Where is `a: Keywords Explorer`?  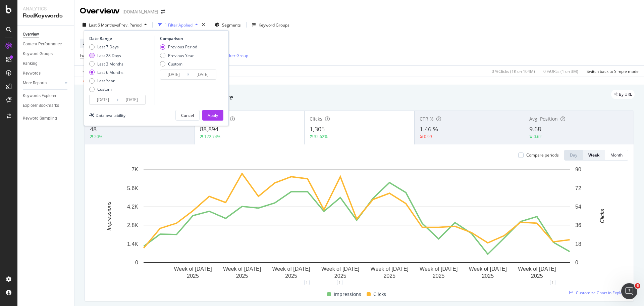
a: Keywords Explorer is located at coordinates (46, 96).